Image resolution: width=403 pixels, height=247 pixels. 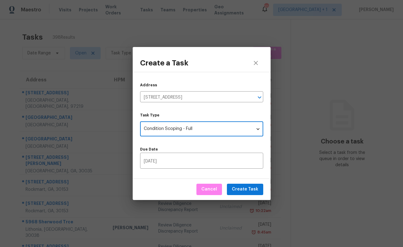 I want to click on span: Create Task, so click(x=245, y=190).